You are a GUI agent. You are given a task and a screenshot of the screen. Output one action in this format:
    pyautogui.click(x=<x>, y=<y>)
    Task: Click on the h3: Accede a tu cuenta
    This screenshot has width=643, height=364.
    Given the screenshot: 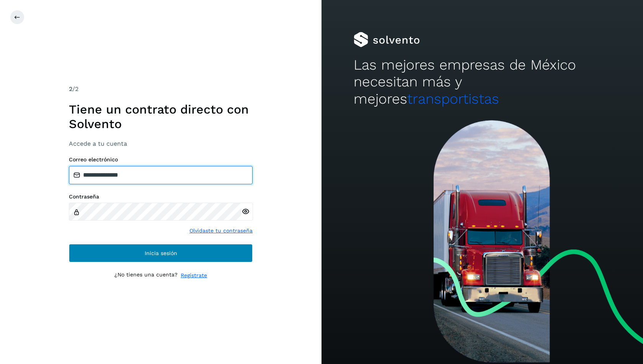 What is the action you would take?
    pyautogui.click(x=161, y=143)
    